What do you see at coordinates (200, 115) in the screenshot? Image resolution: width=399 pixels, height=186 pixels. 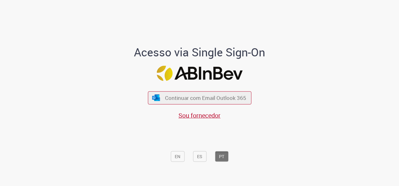 I see `span: Sou fornecedor` at bounding box center [200, 115].